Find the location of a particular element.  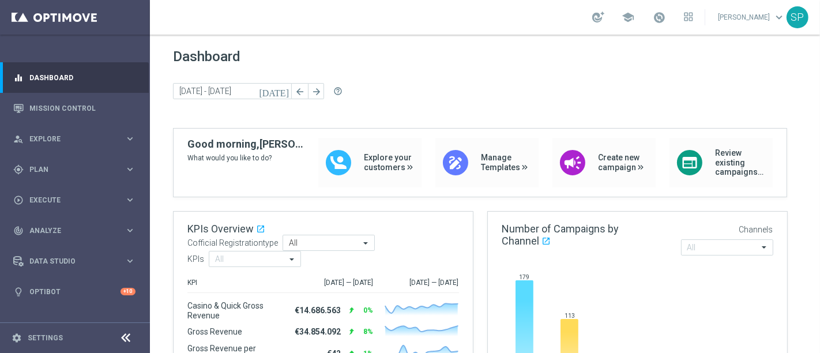

span: Data Studio is located at coordinates (77, 261).